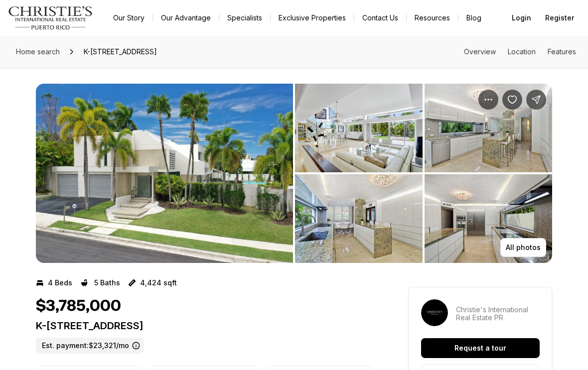  I want to click on a: Exclusive Properties, so click(312, 18).